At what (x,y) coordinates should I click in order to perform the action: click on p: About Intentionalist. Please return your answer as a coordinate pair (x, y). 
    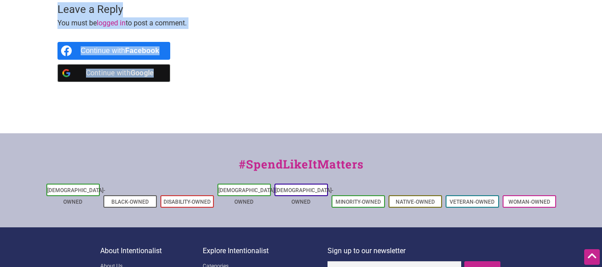
    Looking at the image, I should click on (152, 251).